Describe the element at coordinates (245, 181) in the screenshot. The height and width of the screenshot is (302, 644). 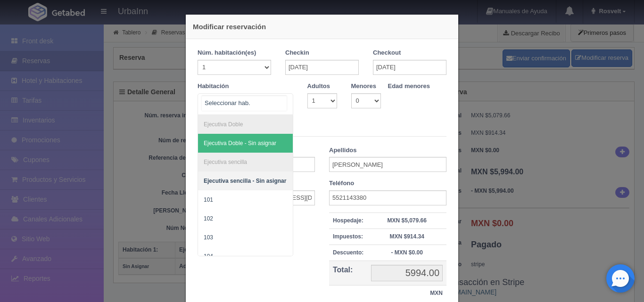
I see `span: Ejecutiva sencilla - Sin asignar` at that location.